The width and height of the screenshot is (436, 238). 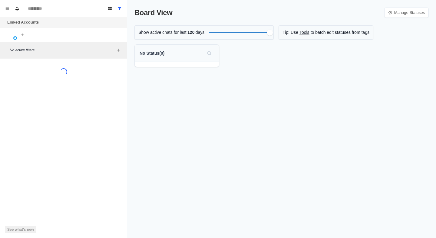 I want to click on button: Board View, so click(x=110, y=8).